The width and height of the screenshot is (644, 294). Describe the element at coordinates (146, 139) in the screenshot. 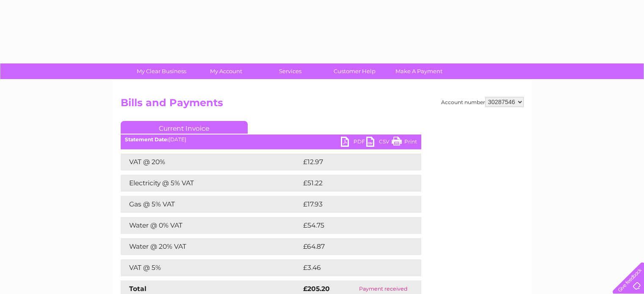

I see `b: Statement Date:` at that location.